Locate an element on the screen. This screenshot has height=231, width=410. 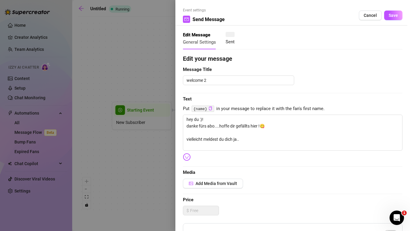
strong: Message Title is located at coordinates (197, 70).